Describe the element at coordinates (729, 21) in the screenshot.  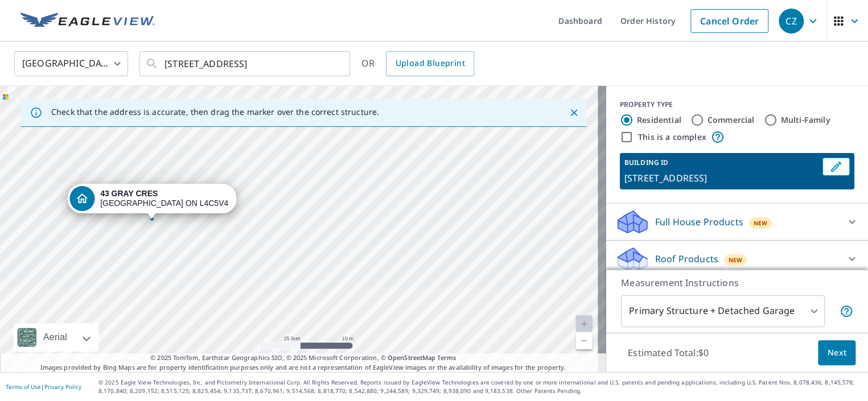
I see `a: Cancel Order` at that location.